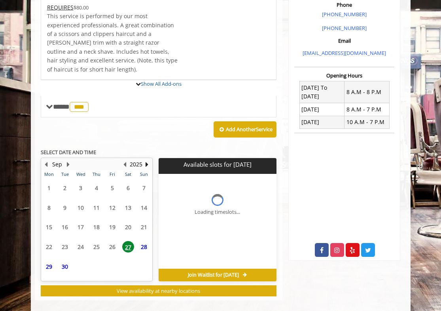  What do you see at coordinates (128, 175) in the screenshot?
I see `th: Sat` at bounding box center [128, 175].